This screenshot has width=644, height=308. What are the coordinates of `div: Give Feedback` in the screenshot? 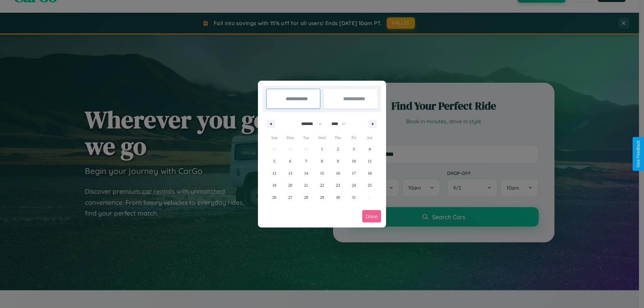 It's located at (638, 154).